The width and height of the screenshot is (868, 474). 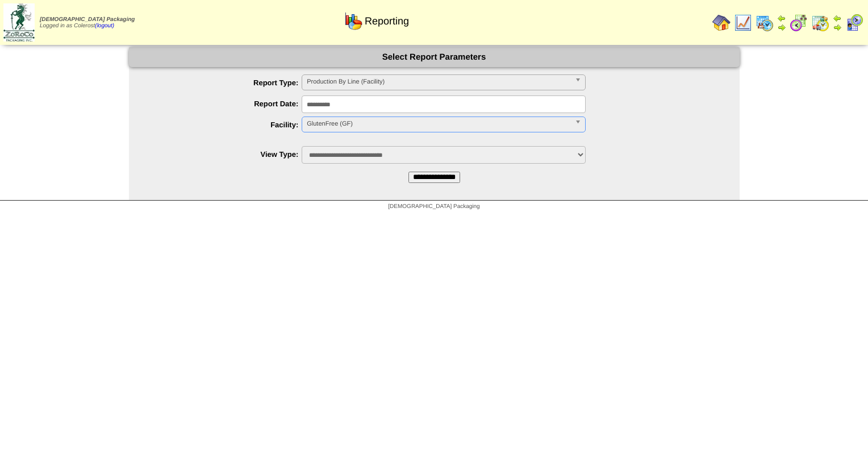 What do you see at coordinates (722, 23) in the screenshot?
I see `img: home.gif` at bounding box center [722, 23].